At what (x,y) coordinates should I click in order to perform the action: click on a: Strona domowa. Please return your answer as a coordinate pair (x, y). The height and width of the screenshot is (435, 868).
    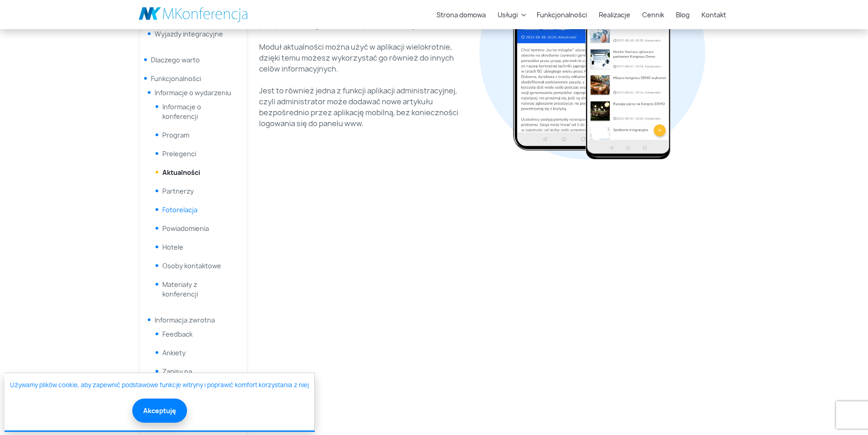
    Looking at the image, I should click on (461, 15).